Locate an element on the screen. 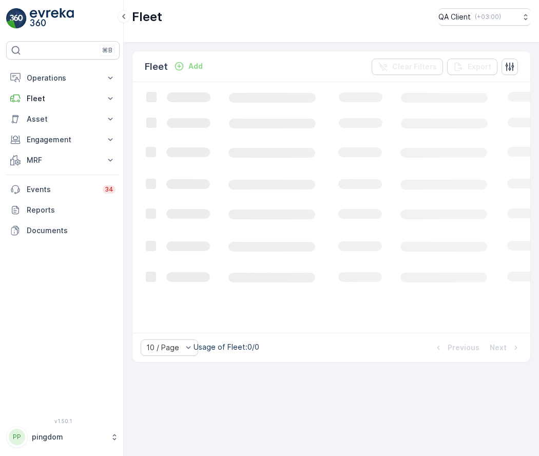 Image resolution: width=539 pixels, height=456 pixels. button: QA Client(+03:00) is located at coordinates (485, 17).